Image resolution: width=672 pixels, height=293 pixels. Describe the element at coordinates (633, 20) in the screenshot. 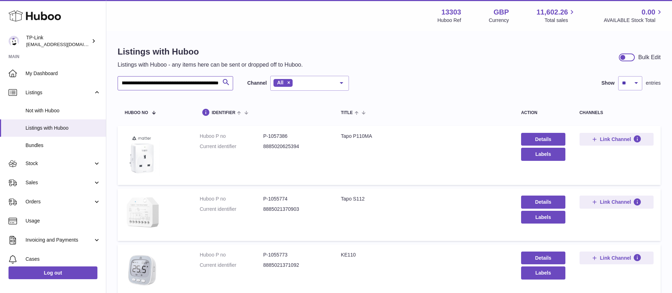

I see `span: AVAILABLE Stock Total` at that location.